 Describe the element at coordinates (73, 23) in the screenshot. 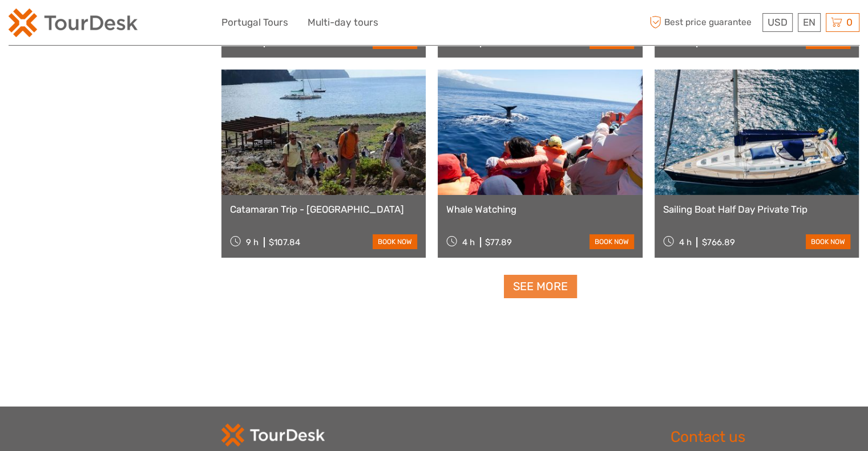

I see `img: 2254-3441b4b5-4e5f-4d00-b396-31f1d84a6ebf_logo_small.png` at that location.